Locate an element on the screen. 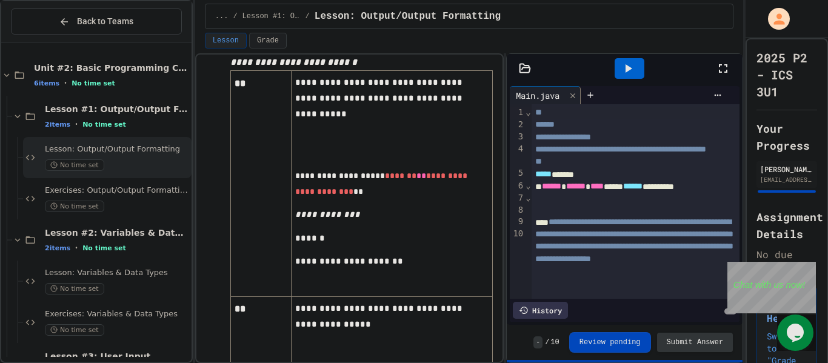 The image size is (828, 363). div: 4 is located at coordinates (517, 155).